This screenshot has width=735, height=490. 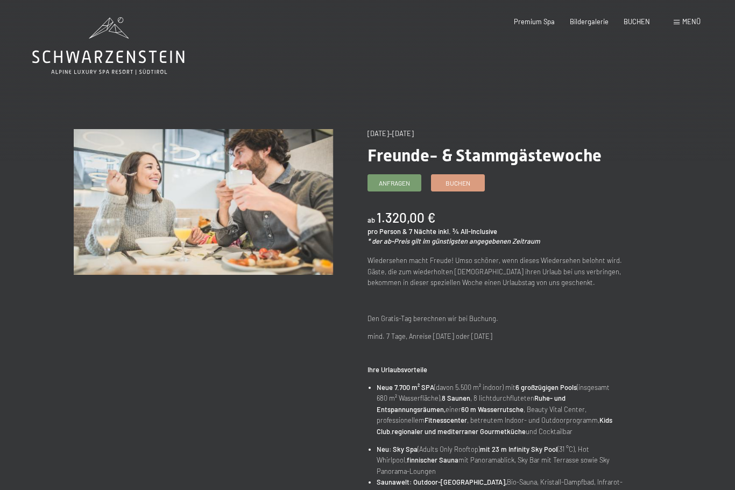 What do you see at coordinates (459, 432) in the screenshot?
I see `strong: regionaler und mediterraner Gourmetküche` at bounding box center [459, 432].